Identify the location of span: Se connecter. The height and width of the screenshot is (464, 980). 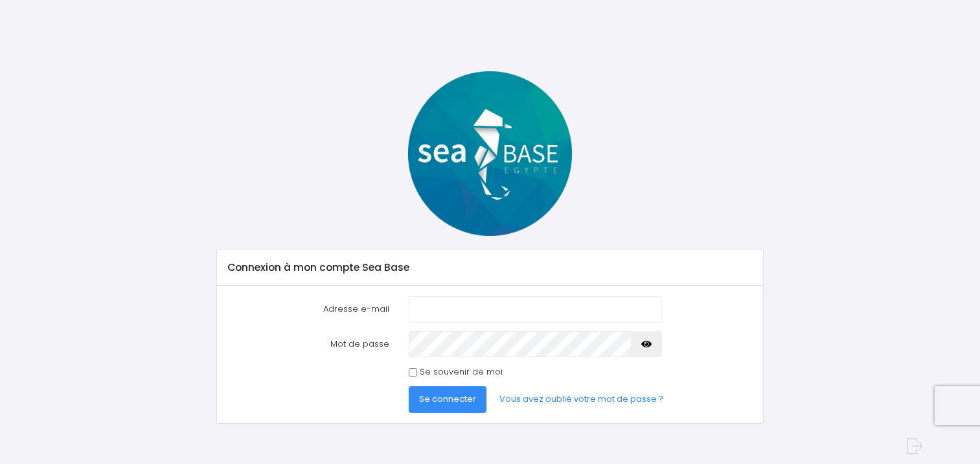
(447, 398).